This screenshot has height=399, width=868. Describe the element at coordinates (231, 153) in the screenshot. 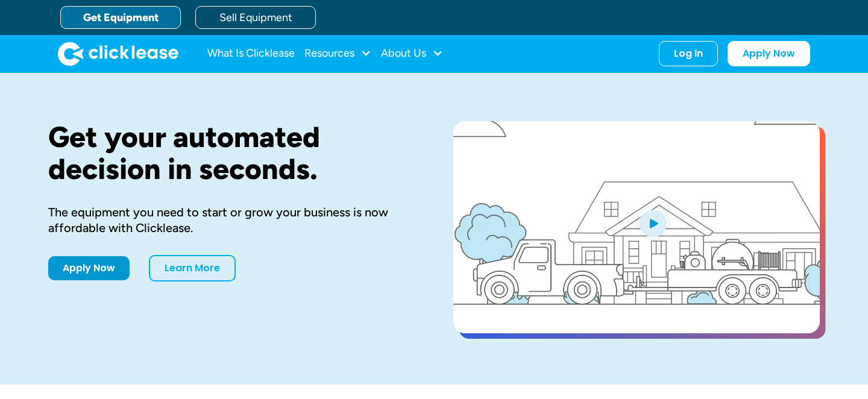

I see `h1: Get your automated decision in seconds.` at that location.